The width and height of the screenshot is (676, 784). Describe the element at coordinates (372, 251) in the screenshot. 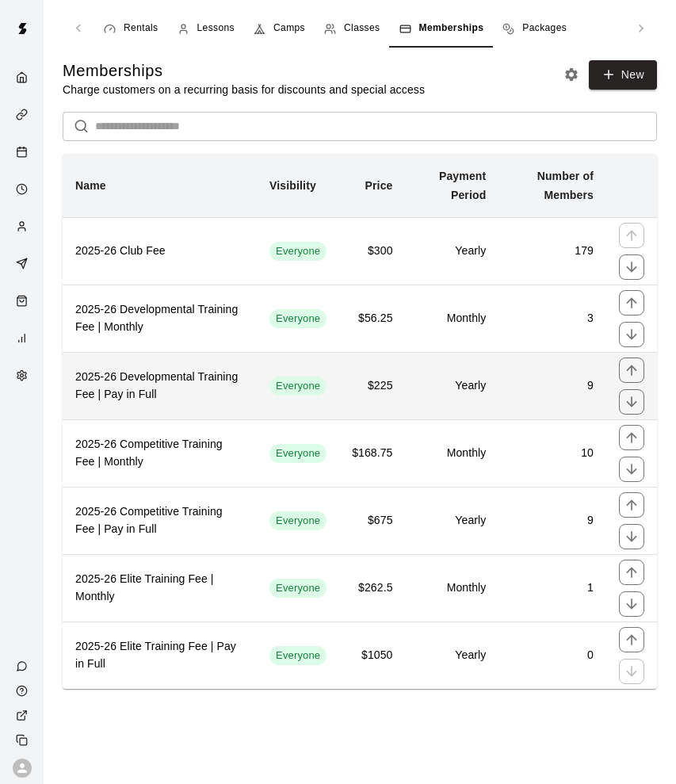

I see `h6: $300` at that location.